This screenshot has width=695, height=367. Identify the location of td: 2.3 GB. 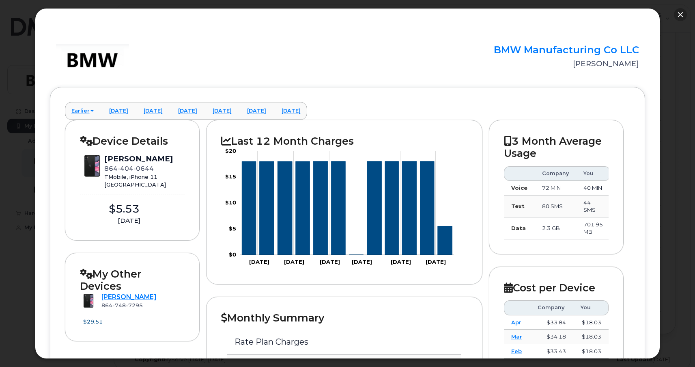
(556, 228).